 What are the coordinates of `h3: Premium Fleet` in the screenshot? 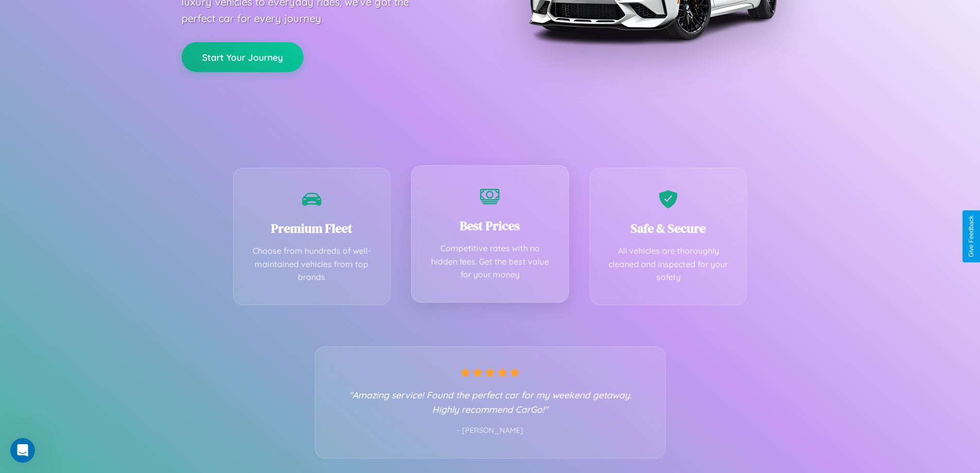 It's located at (312, 228).